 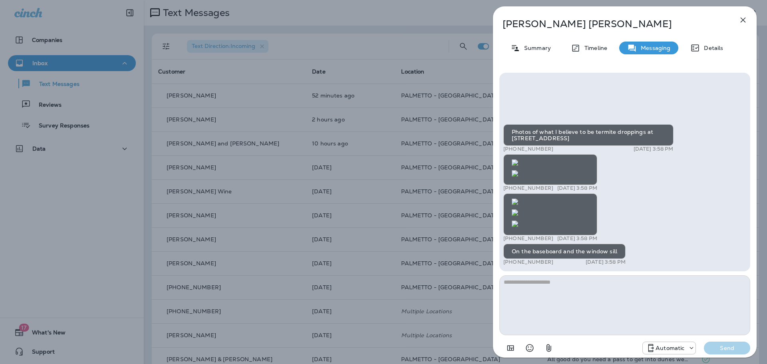 I want to click on button: Select an emoji, so click(x=530, y=348).